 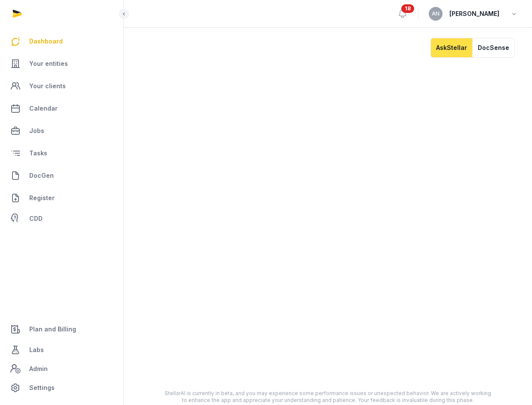 What do you see at coordinates (37, 131) in the screenshot?
I see `span: Jobs` at bounding box center [37, 131].